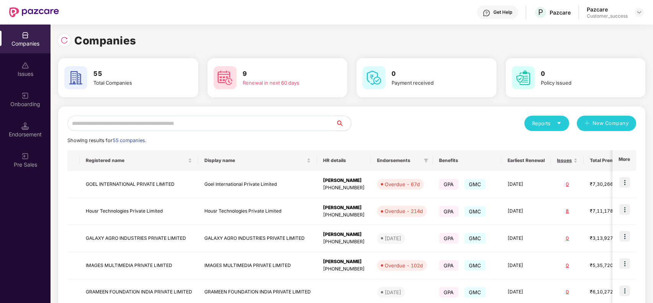  I want to click on div: 8, so click(567, 211).